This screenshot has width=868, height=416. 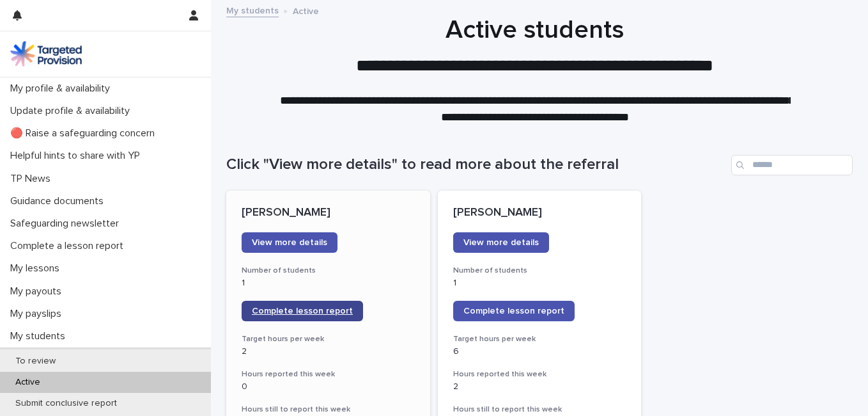 I want to click on p: Submit conclusive report, so click(x=65, y=403).